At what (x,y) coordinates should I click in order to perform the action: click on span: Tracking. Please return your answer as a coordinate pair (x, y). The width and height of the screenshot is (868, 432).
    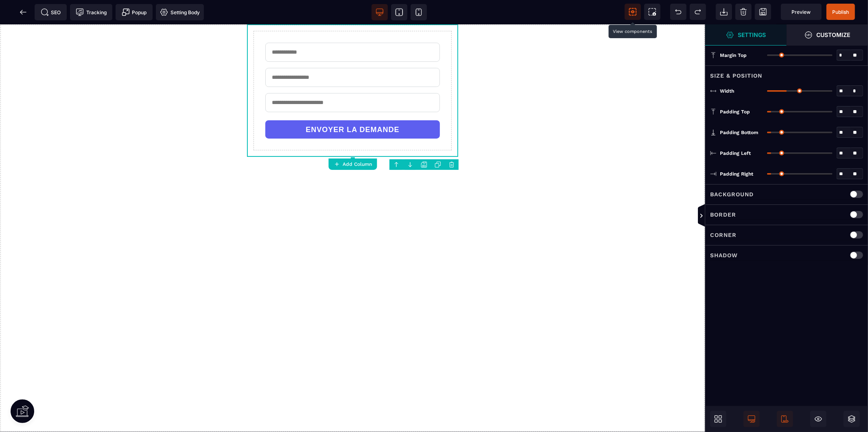
    Looking at the image, I should click on (91, 12).